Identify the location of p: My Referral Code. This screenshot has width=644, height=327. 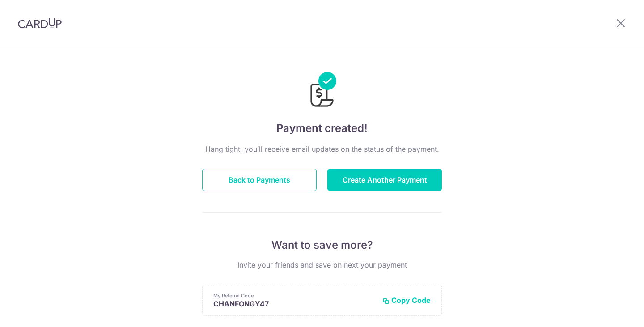
(294, 296).